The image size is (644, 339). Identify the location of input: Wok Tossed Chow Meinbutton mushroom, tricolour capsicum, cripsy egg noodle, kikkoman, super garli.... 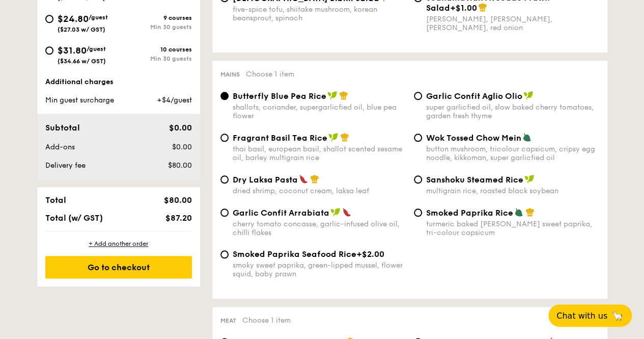
(418, 137).